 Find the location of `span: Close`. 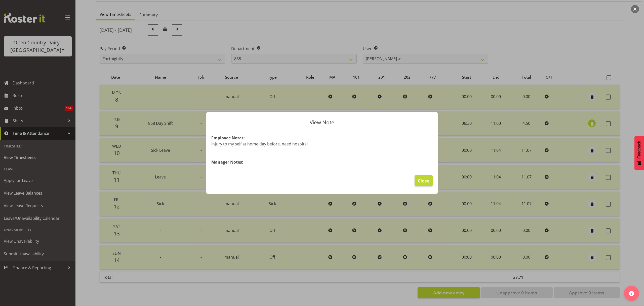

span: Close is located at coordinates (424, 181).